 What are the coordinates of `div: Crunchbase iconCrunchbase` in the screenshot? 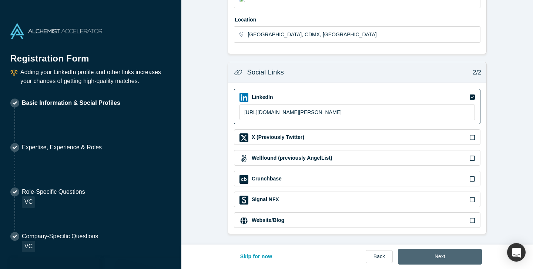 It's located at (357, 178).